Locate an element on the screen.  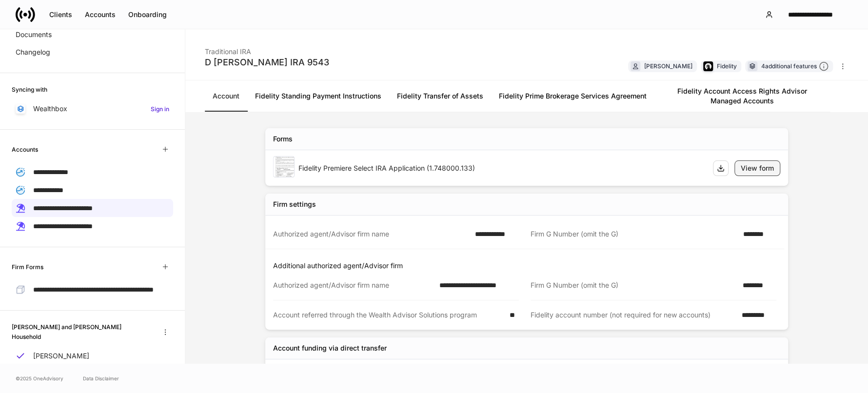
div: Traditional IRA is located at coordinates (267, 49).